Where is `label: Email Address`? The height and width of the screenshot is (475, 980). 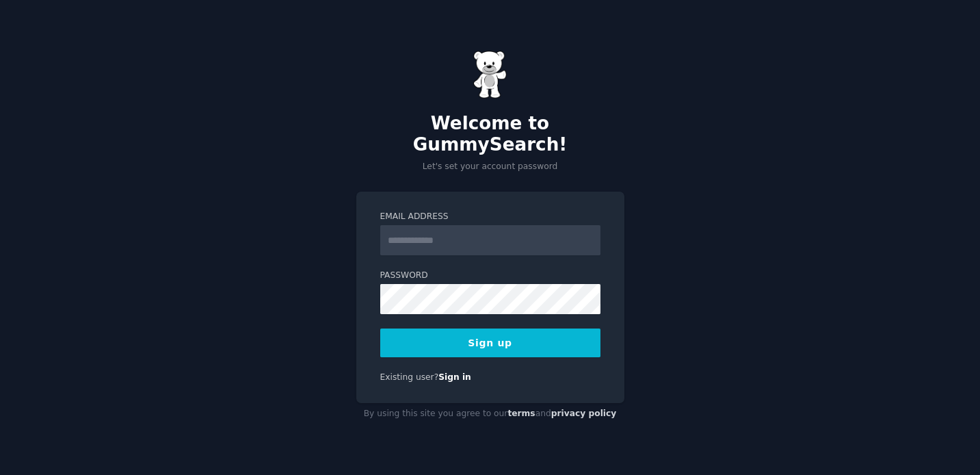
label: Email Address is located at coordinates (490, 217).